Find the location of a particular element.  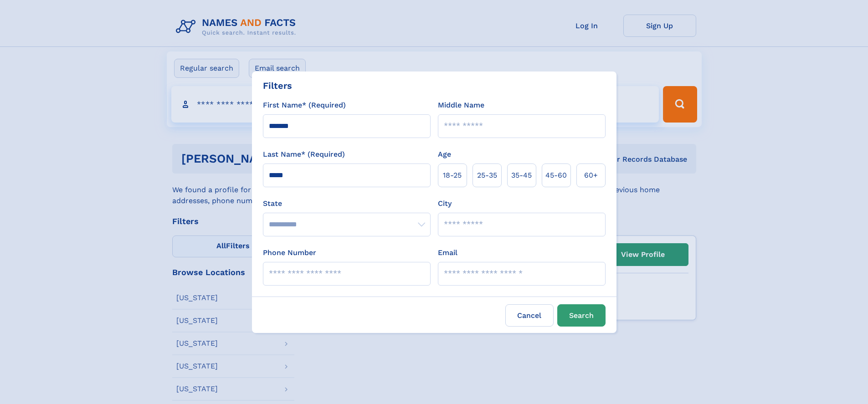

label: Last Name* (Required) is located at coordinates (304, 154).